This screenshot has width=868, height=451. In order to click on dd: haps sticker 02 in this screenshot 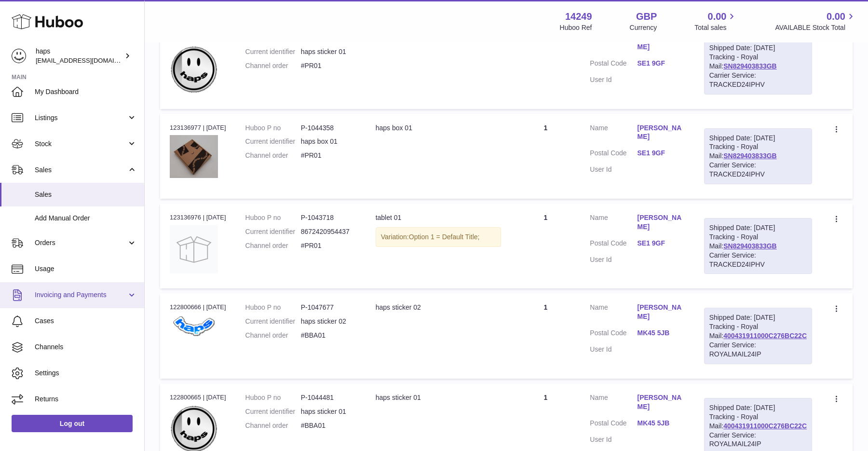, I will do `click(328, 321)`.